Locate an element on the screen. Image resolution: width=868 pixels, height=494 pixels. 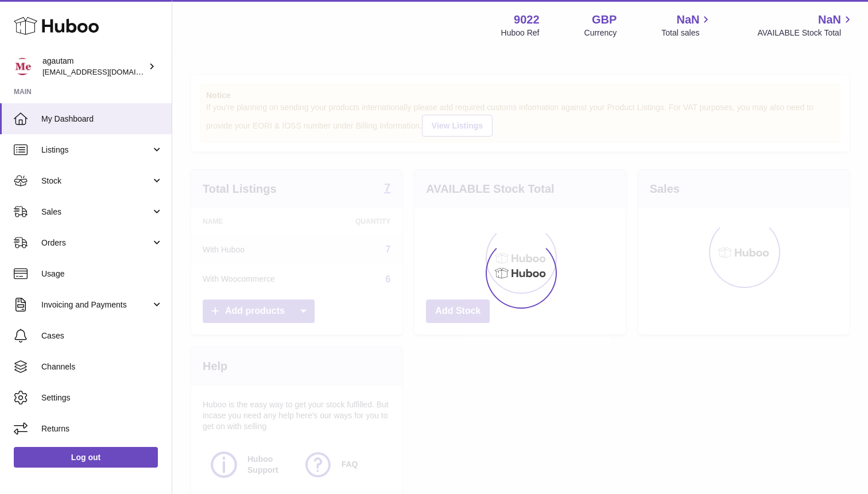
span: Total sales is located at coordinates (687, 32).